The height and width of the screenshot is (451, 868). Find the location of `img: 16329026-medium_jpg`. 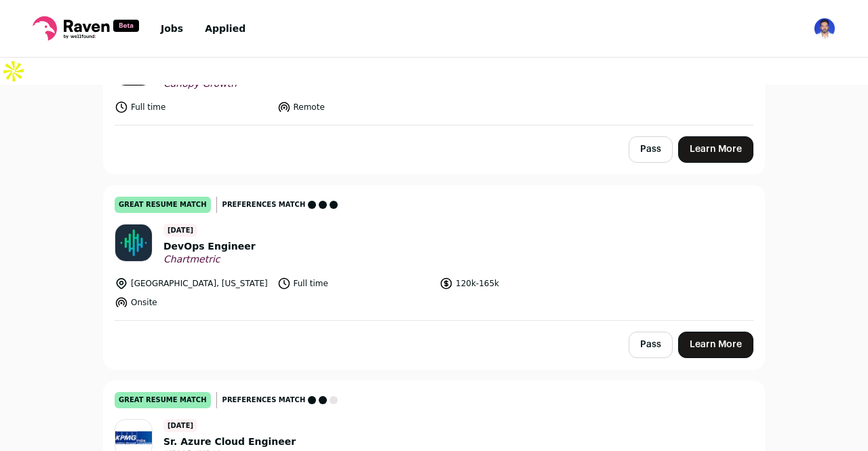

img: 16329026-medium_jpg is located at coordinates (825, 29).